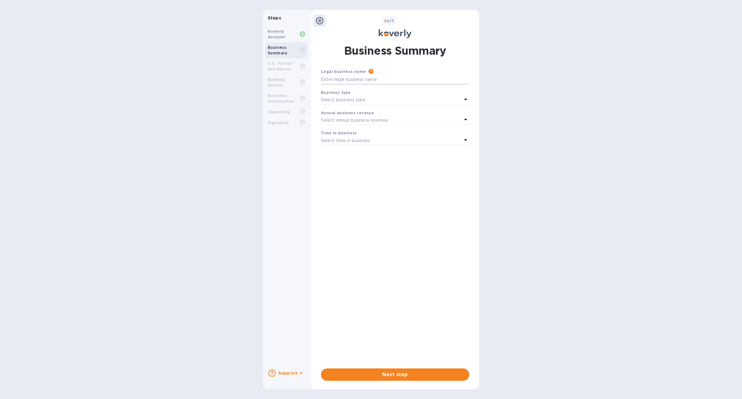 The height and width of the screenshot is (399, 742). I want to click on h1: Business Summary, so click(395, 51).